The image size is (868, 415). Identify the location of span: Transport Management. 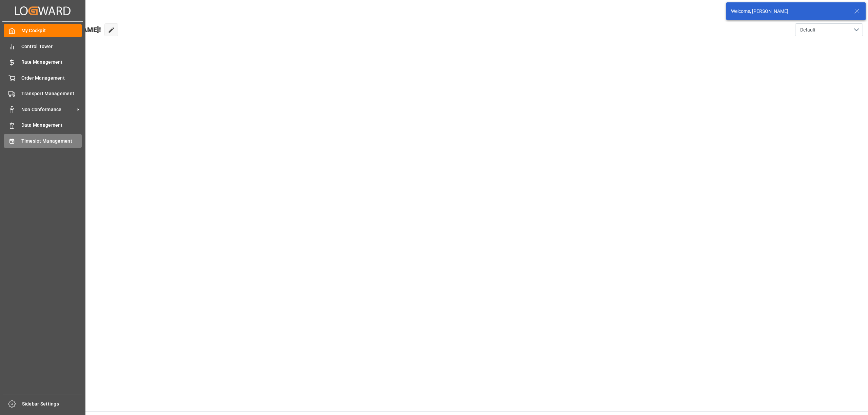
(51, 93).